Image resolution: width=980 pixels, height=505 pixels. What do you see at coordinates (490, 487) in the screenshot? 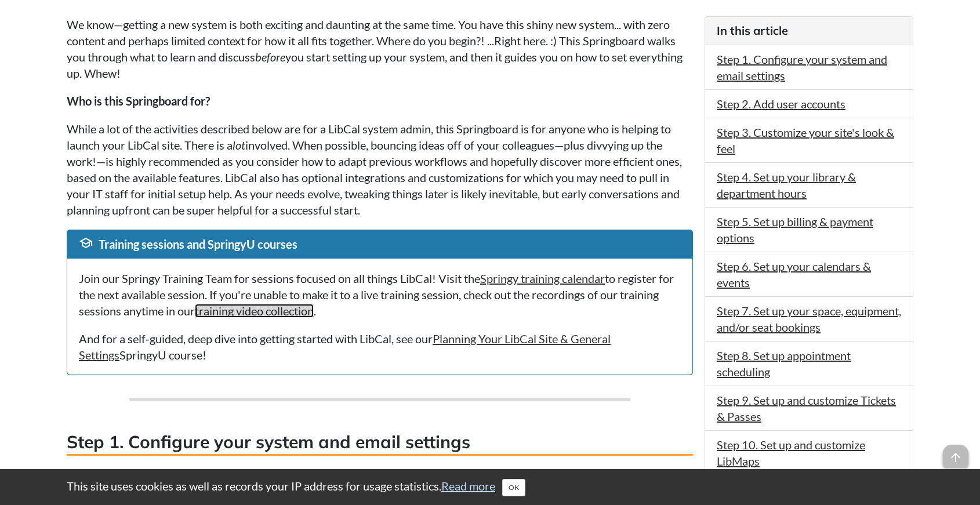
I see `div: This site uses cookies as well as records your IP address for usage statistics.` at bounding box center [490, 487].